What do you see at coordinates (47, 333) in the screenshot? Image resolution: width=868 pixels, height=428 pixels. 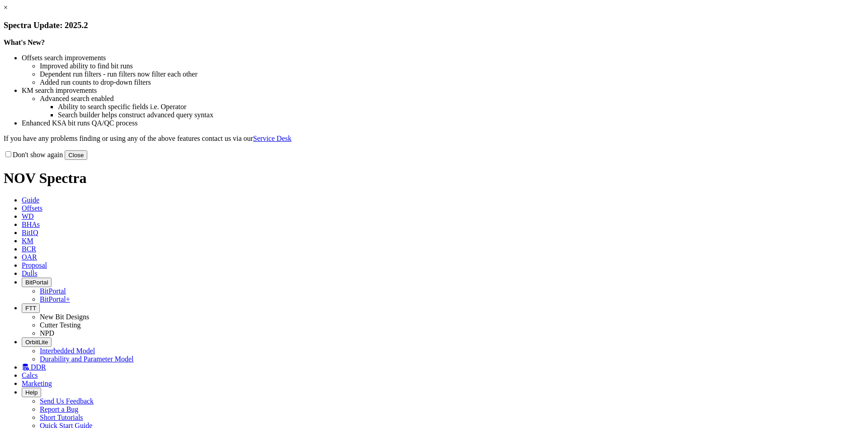 I see `a: NPD` at bounding box center [47, 333].